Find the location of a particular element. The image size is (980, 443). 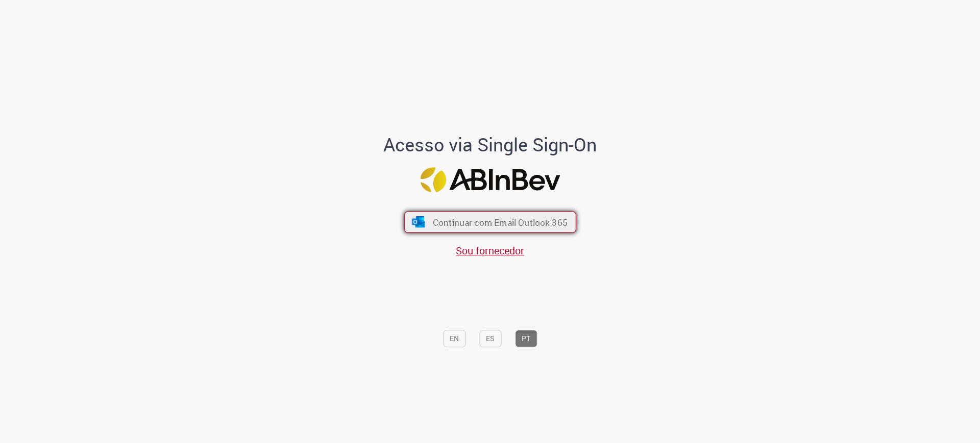

h1: Acesso via Single Sign-On is located at coordinates (490, 145).